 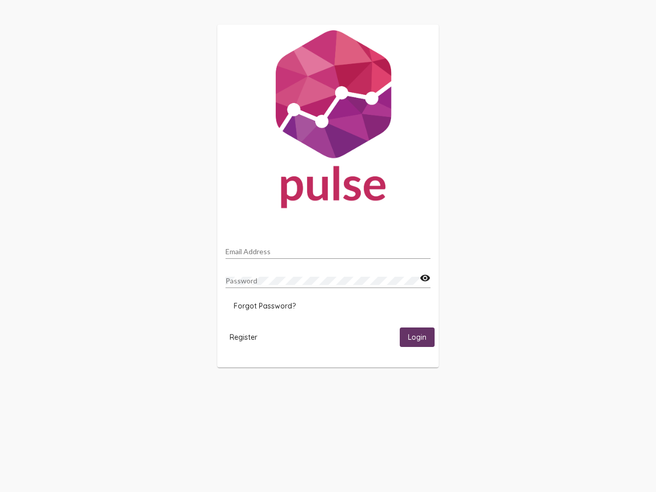 What do you see at coordinates (265, 306) in the screenshot?
I see `button: Forgot Password?` at bounding box center [265, 306].